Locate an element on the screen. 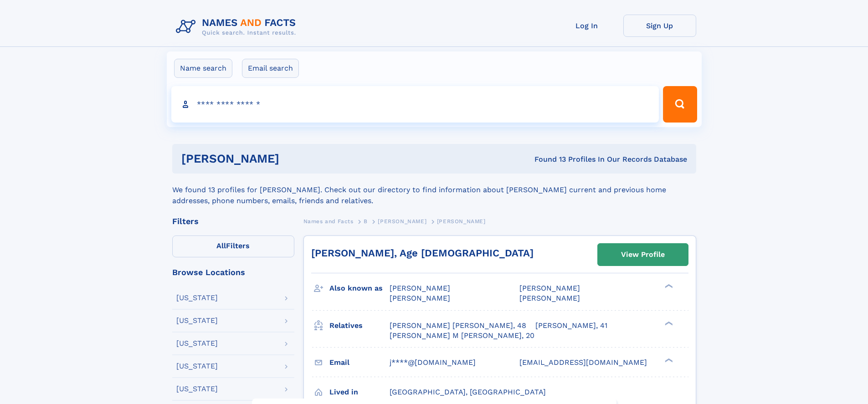 This screenshot has height=404, width=868. h3: Relatives is located at coordinates (359, 326).